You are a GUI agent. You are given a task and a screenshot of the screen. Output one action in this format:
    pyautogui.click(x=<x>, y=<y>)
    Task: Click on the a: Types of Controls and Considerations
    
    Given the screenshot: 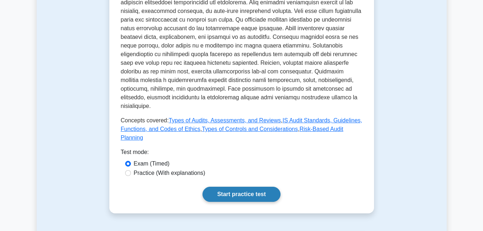 What is the action you would take?
    pyautogui.click(x=249, y=129)
    